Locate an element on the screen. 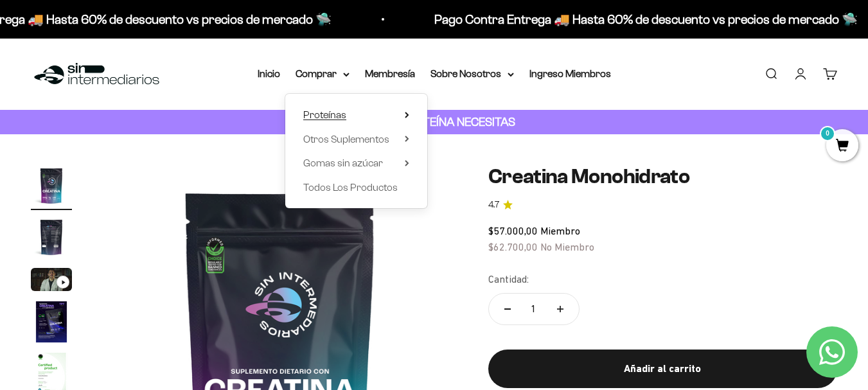  button: Ir al artículo 2 is located at coordinates (51, 239).